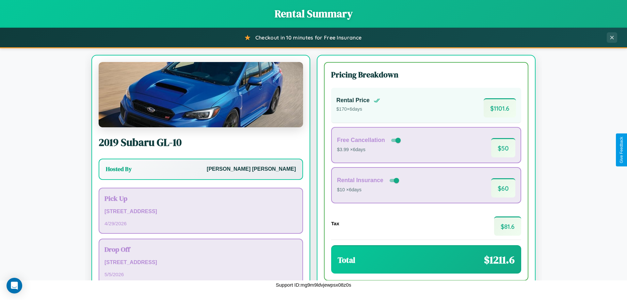  Describe the element at coordinates (353, 100) in the screenshot. I see `h4: Rental Price` at that location.